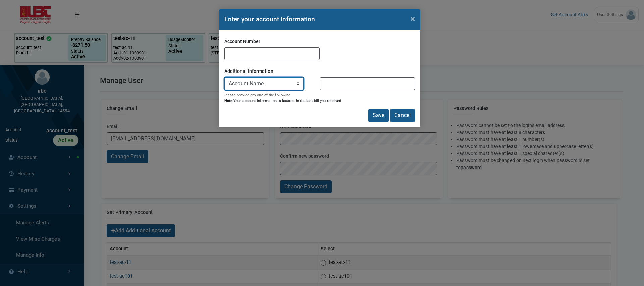  What do you see at coordinates (402, 116) in the screenshot?
I see `button: Cancel` at bounding box center [402, 116].